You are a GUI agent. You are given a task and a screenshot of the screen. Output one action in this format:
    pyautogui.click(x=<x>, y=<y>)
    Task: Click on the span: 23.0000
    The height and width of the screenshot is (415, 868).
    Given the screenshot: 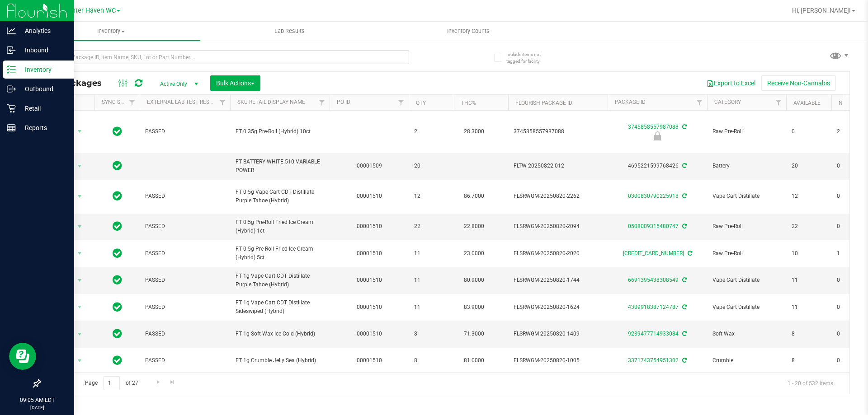 What is the action you would take?
    pyautogui.click(x=474, y=253)
    